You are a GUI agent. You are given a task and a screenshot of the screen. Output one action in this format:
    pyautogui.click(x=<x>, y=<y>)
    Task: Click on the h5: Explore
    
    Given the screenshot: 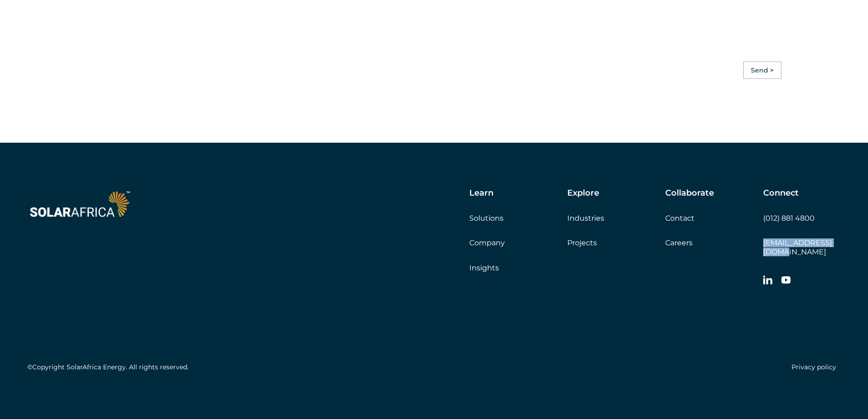 What is the action you would take?
    pyautogui.click(x=583, y=193)
    